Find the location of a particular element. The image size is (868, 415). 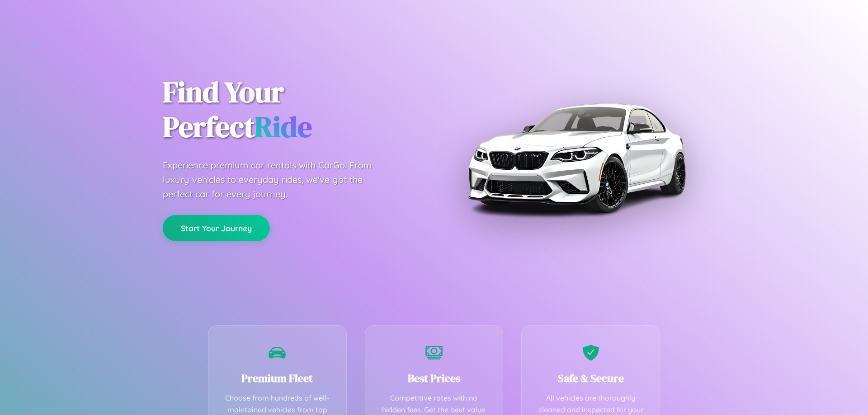

h3: Premium Fleet is located at coordinates (278, 378).